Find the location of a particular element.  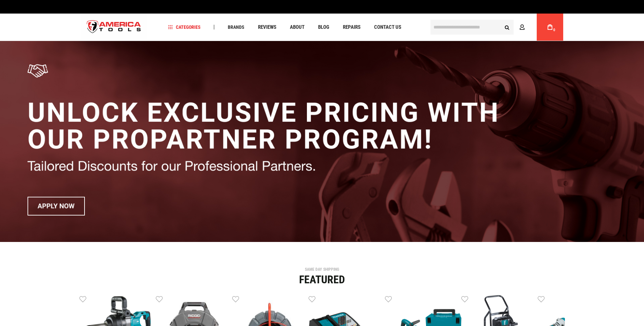

a: Contact Us is located at coordinates (387, 27).